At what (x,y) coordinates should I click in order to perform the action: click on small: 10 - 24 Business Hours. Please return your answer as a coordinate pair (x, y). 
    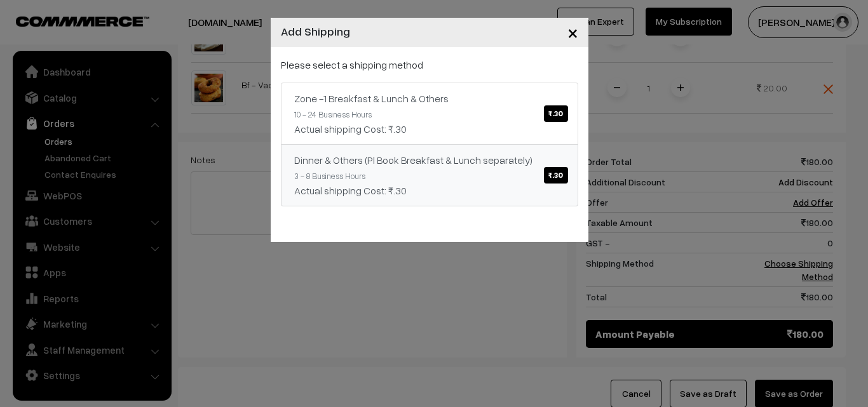
    Looking at the image, I should click on (332, 114).